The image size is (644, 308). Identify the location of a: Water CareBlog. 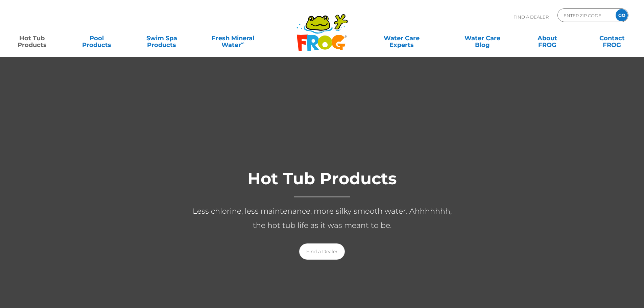
(482, 38).